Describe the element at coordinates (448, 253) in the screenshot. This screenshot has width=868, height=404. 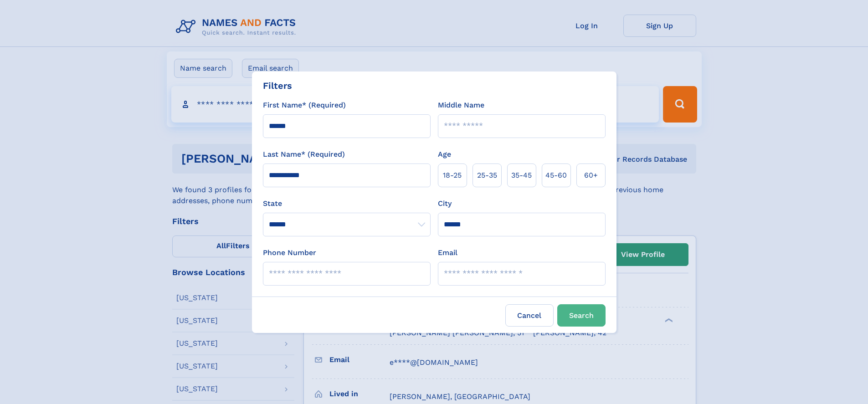
I see `label: Email` at that location.